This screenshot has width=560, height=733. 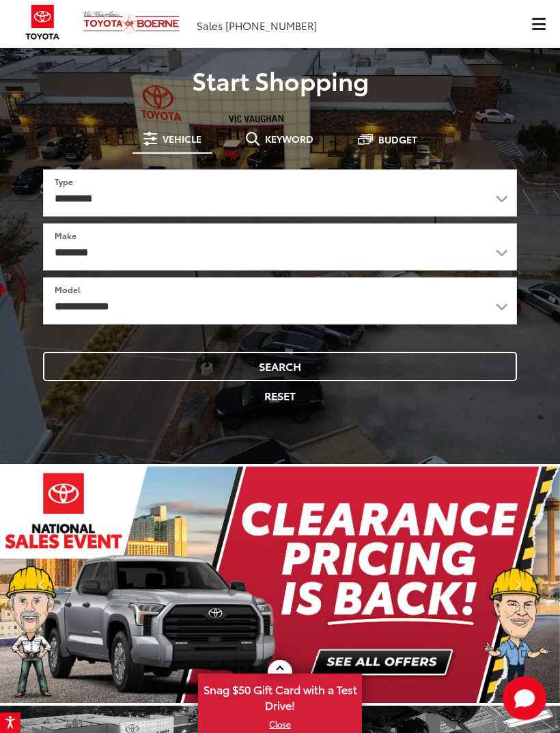 I want to click on label: Make, so click(x=65, y=235).